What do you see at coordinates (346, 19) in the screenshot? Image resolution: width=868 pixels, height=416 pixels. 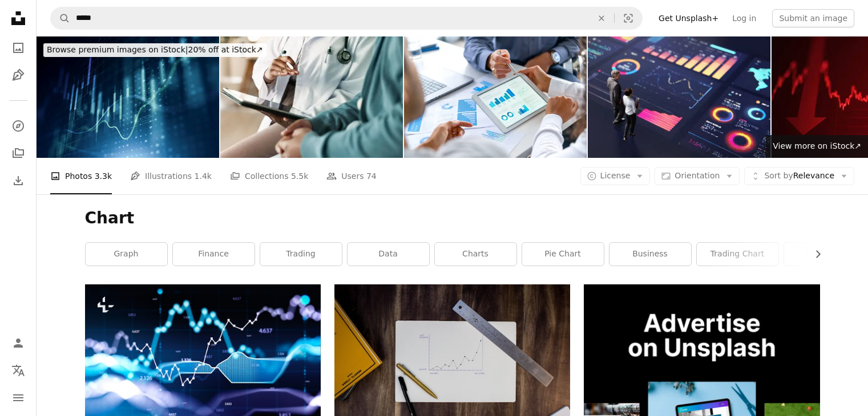 I see `form: Find visuals sitewide` at bounding box center [346, 19].